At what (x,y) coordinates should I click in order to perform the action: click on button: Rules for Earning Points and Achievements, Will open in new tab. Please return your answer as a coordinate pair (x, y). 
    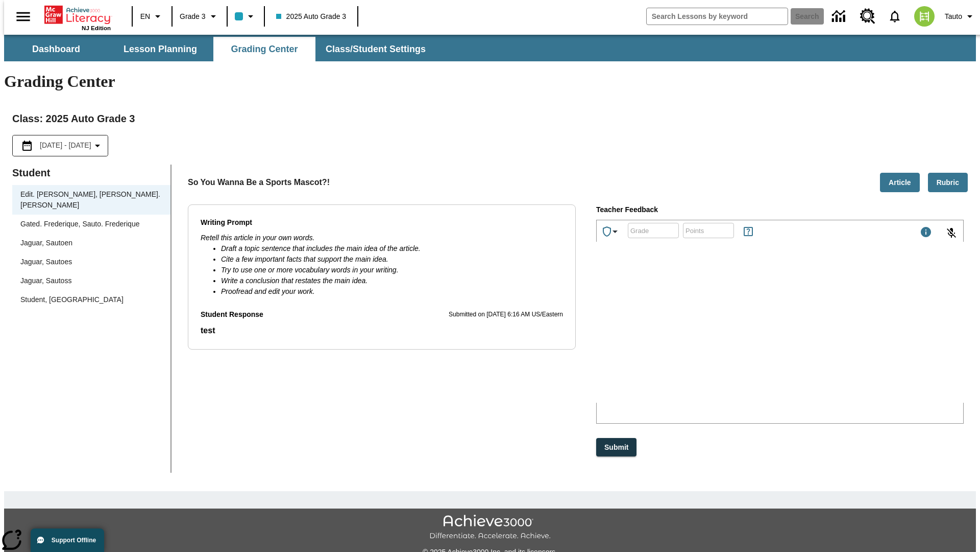
    Looking at the image, I should click on (749, 231).